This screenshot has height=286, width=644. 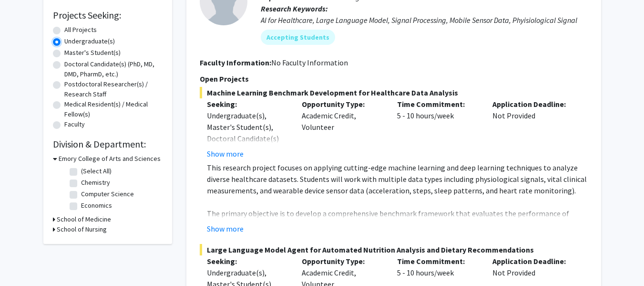 I want to click on span: Machine Learning Benchmark Development for Healthcare Data Analysis, so click(x=394, y=93).